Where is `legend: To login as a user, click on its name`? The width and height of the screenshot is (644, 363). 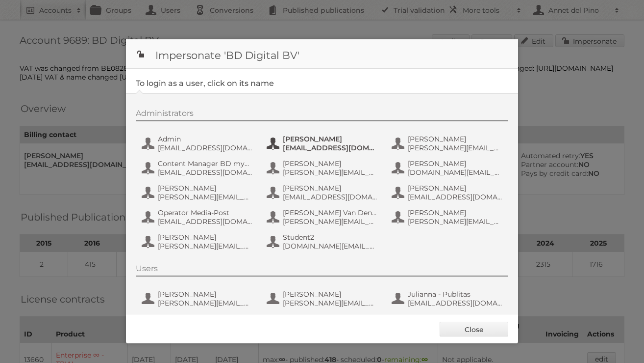
legend: To login as a user, click on its name is located at coordinates (205, 83).